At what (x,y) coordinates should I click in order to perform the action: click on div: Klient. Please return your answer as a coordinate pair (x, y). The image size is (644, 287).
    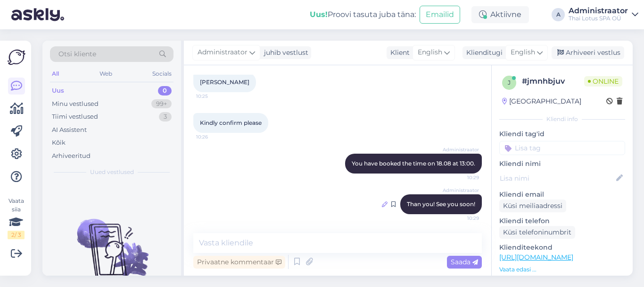
    Looking at the image, I should click on (398, 52).